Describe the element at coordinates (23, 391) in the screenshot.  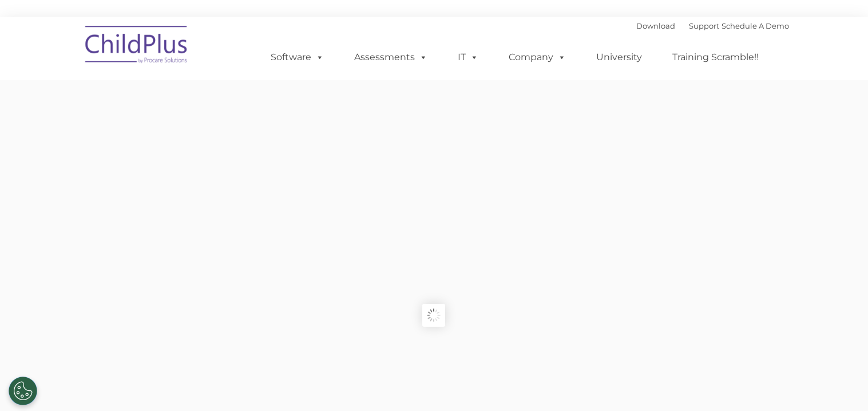
I see `button: Cookies Settings` at that location.